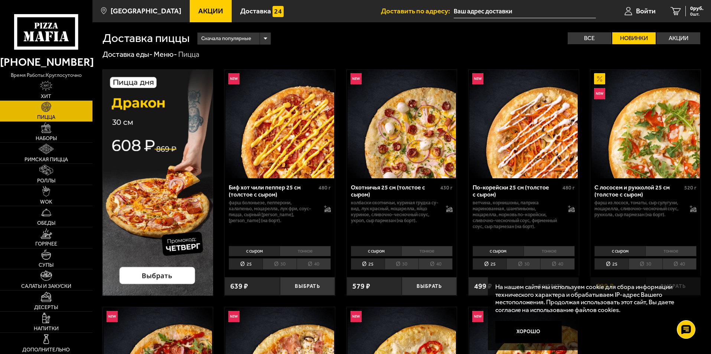 This screenshot has height=354, width=711. Describe the element at coordinates (280, 124) in the screenshot. I see `a: НовинкаБиф хот чили пеппер 25 см (толстое с сыром)` at that location.